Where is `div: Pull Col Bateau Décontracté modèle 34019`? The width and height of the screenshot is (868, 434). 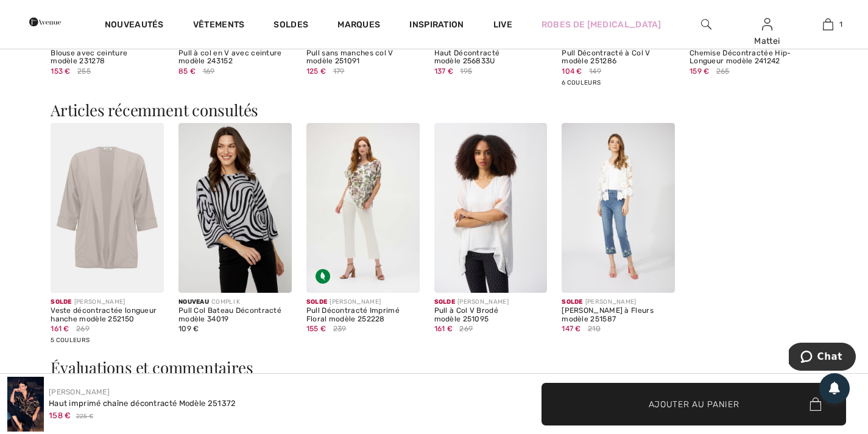 div: Pull Col Bateau Décontracté modèle 34019 is located at coordinates (235, 315).